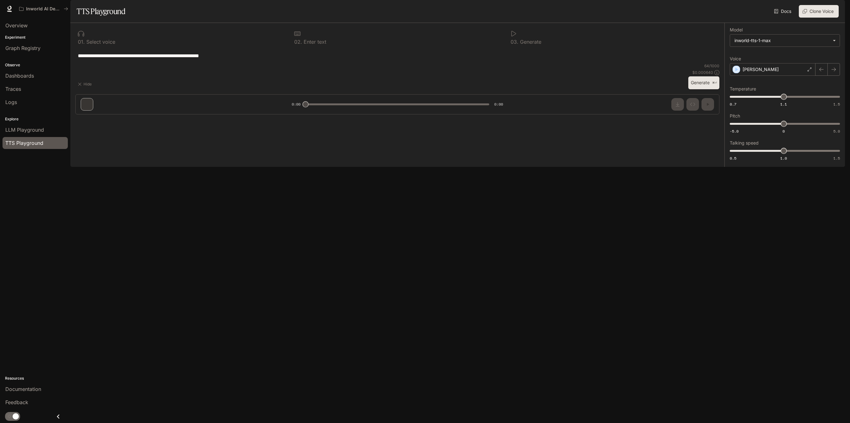 The width and height of the screenshot is (850, 423). What do you see at coordinates (44, 9) in the screenshot?
I see `p: Inworld AI Demos` at bounding box center [44, 9].